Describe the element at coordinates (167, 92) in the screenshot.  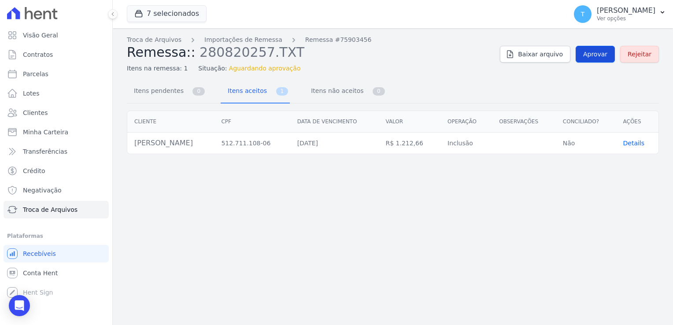
I see `a: Itens pendentes 0` at that location.